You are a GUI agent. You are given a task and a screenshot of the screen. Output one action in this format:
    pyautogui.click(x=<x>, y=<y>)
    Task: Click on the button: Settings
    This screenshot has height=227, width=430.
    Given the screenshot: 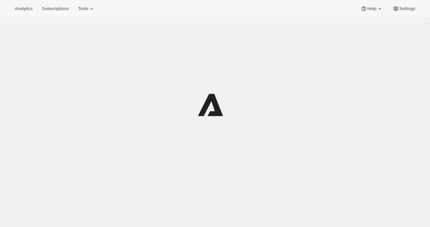 What is the action you would take?
    pyautogui.click(x=404, y=9)
    